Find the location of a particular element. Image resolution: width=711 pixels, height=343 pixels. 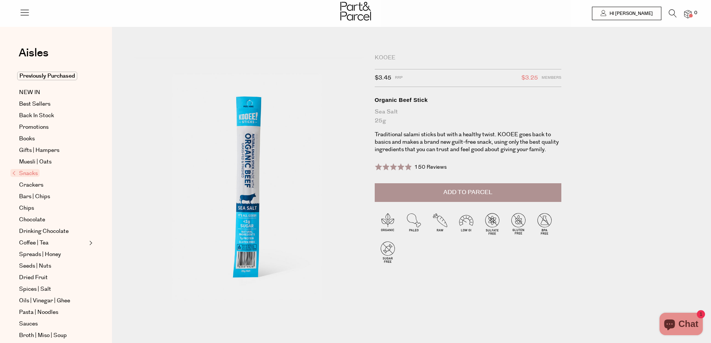

span: Snacks is located at coordinates (25, 173).